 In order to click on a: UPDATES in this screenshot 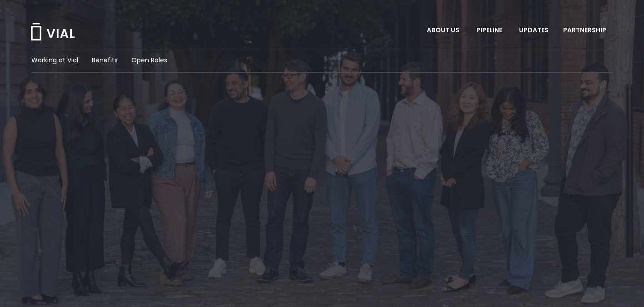, I will do `click(533, 30)`.